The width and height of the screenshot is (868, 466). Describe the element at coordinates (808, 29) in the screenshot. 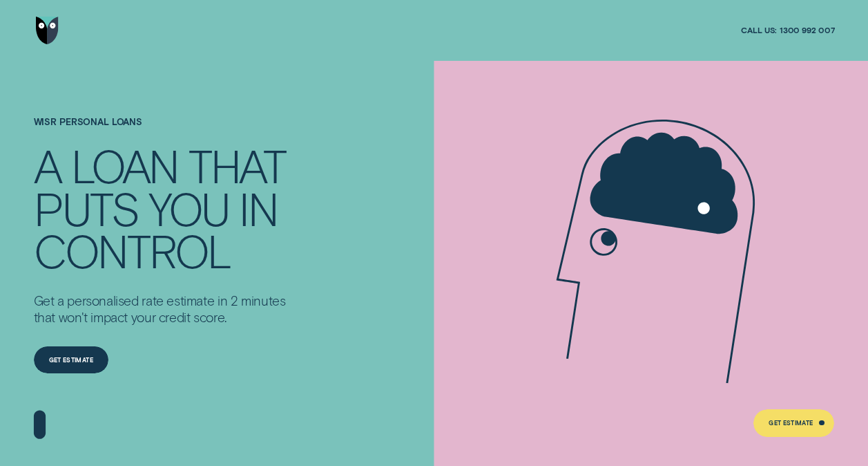

I see `span: 1300 992 007` at that location.